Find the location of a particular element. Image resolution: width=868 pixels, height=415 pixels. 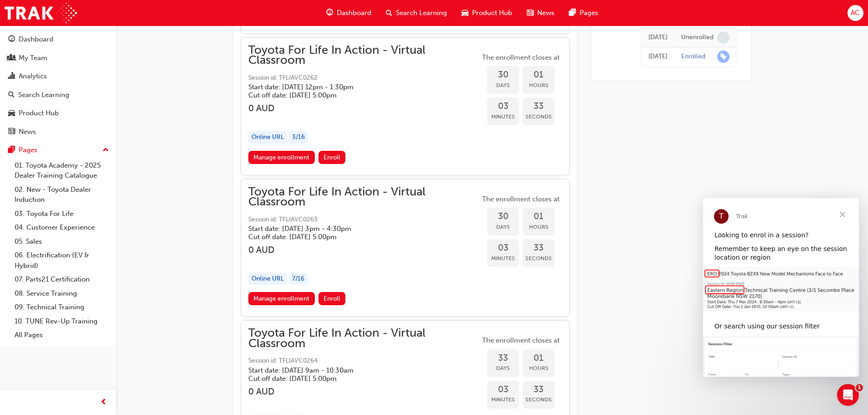

a: 09. Technical Training is located at coordinates (61, 307).